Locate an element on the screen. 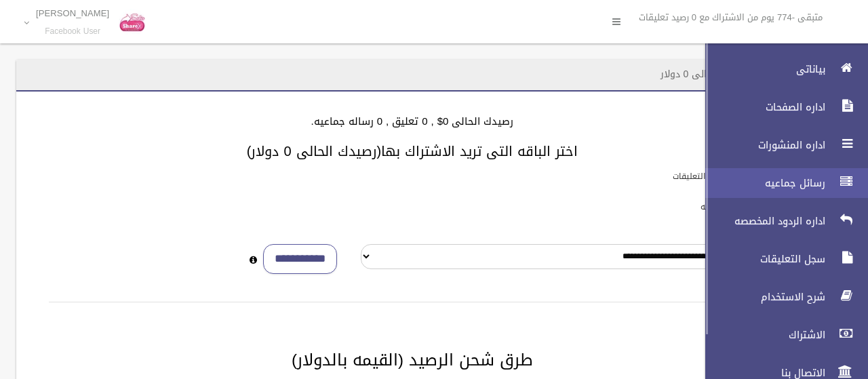  span: اداره الردود المخصصه is located at coordinates (762, 221).